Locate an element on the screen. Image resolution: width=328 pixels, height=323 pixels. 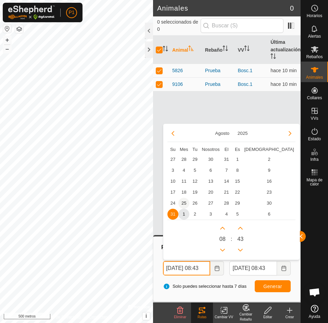
font: 19 is located at coordinates (195, 192).